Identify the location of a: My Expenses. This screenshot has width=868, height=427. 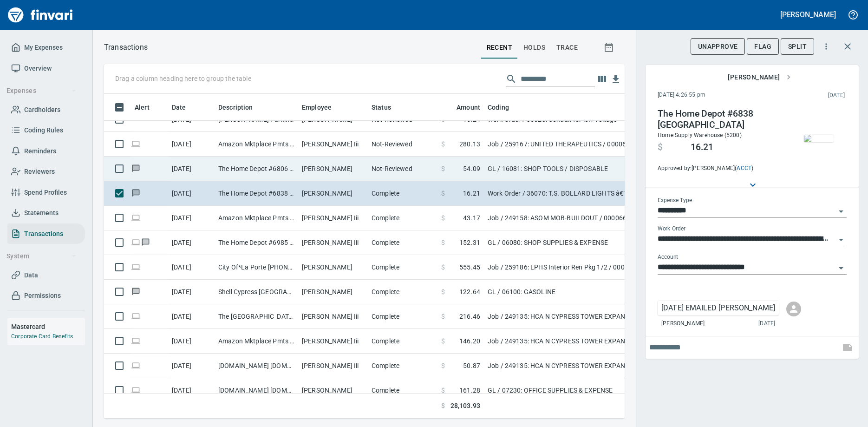
(46, 48).